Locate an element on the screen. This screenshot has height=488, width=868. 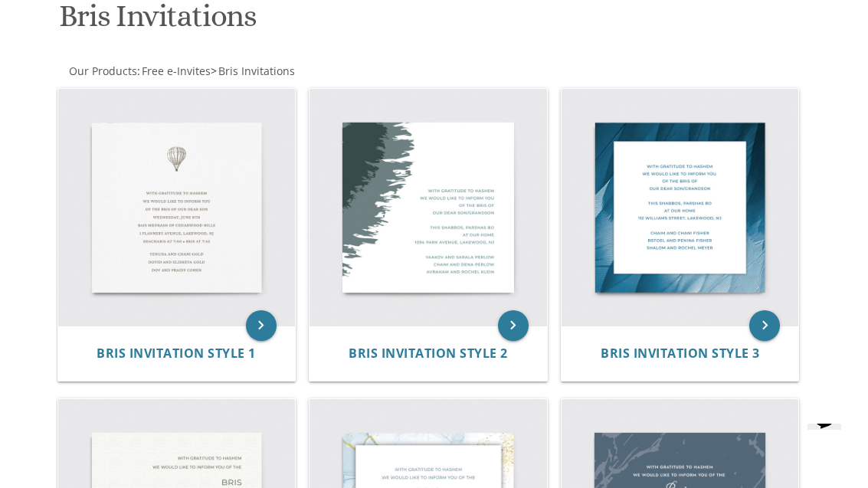
a: Our Products is located at coordinates (102, 71).